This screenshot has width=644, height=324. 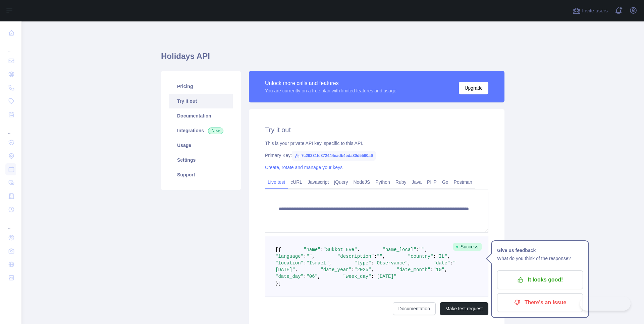 I want to click on span: "description", so click(x=356, y=257).